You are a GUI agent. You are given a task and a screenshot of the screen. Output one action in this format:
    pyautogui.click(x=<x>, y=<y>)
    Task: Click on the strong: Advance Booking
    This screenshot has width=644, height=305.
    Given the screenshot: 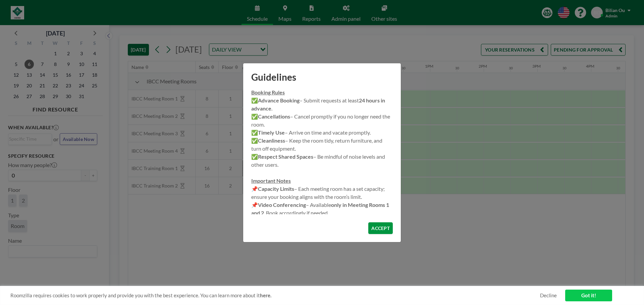 What is the action you would take?
    pyautogui.click(x=278, y=100)
    